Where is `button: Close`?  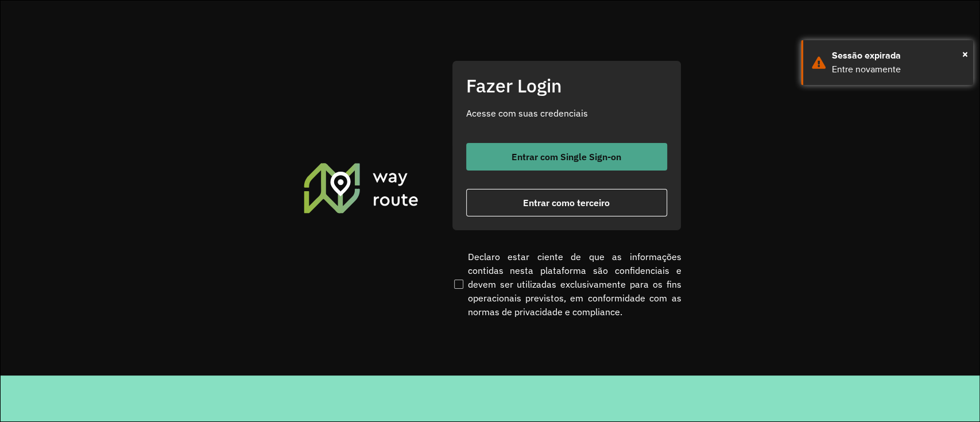
button: Close is located at coordinates (965, 54).